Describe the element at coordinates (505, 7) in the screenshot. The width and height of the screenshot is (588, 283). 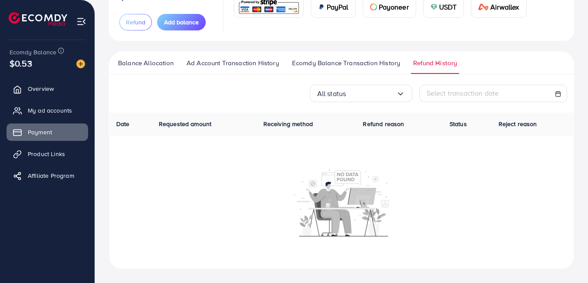
I see `span: Airwallex` at that location.